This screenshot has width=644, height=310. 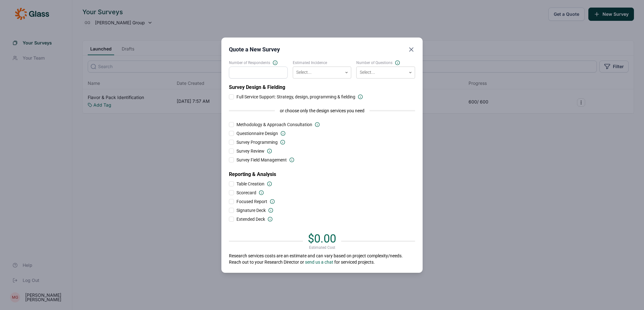 What do you see at coordinates (296, 97) in the screenshot?
I see `span: Full Service Support: Strategy, design, programming & fielding` at bounding box center [296, 97].